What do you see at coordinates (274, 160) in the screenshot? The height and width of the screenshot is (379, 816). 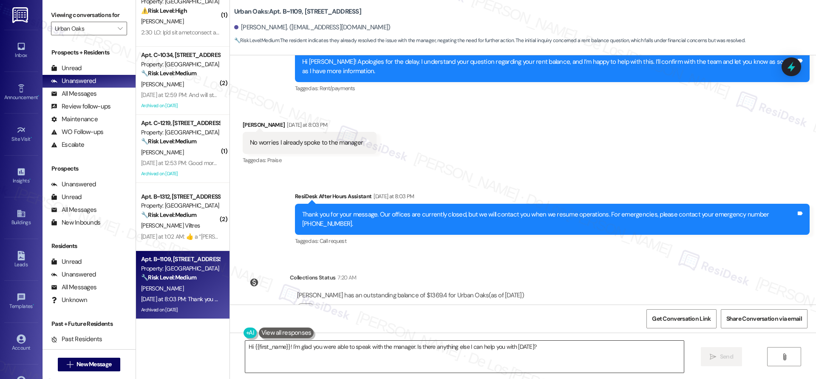 I see `span: Praise` at bounding box center [274, 160].